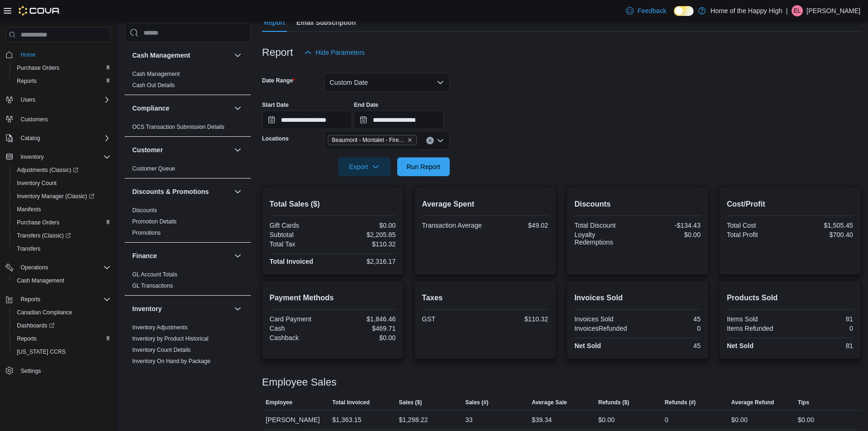  I want to click on label: End Date, so click(366, 105).